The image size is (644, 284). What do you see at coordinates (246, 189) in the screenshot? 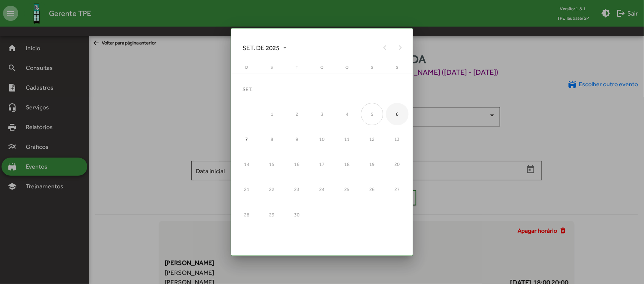
I see `td: 21 de setembro de 2025` at bounding box center [246, 189].